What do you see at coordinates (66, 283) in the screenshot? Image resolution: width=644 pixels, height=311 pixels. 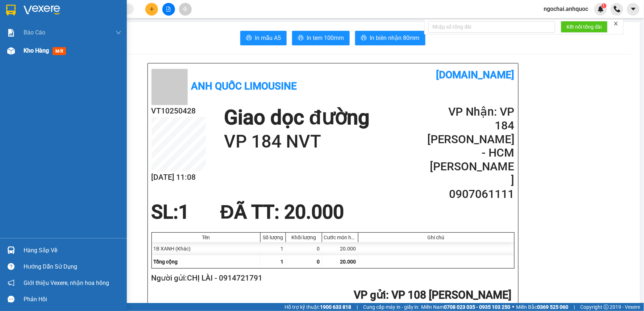 I see `span: Giới thiệu Vexere, nhận hoa hồng` at bounding box center [66, 283].